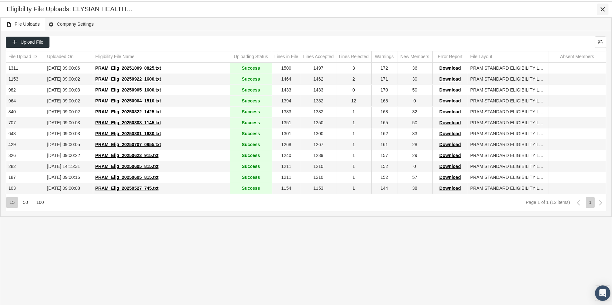 The height and width of the screenshot is (306, 612). Describe the element at coordinates (415, 56) in the screenshot. I see `td: Column New Members` at that location.